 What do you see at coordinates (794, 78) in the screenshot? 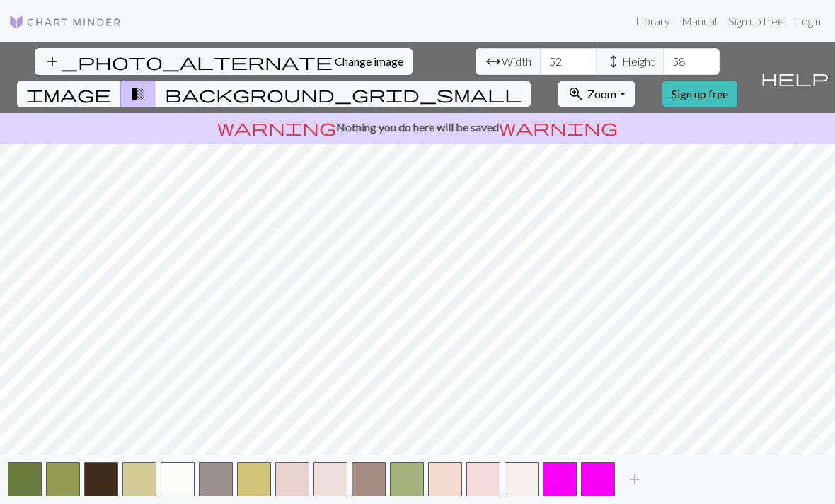
I see `button: Help` at bounding box center [794, 78].